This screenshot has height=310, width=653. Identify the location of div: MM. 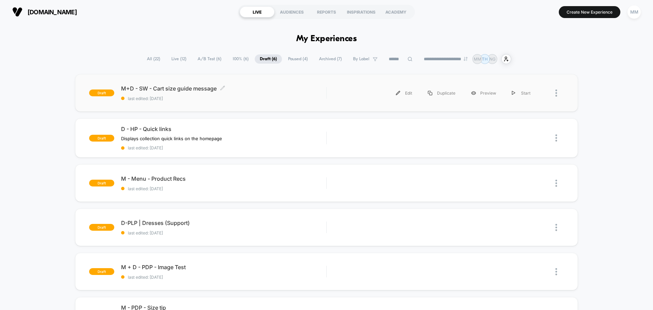
(634, 12).